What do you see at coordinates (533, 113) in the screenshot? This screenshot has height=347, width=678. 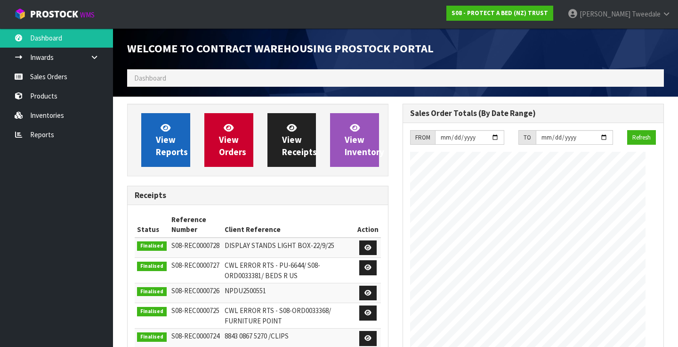 I see `h3: Sales Order Totals (By Date Range)` at bounding box center [533, 113].